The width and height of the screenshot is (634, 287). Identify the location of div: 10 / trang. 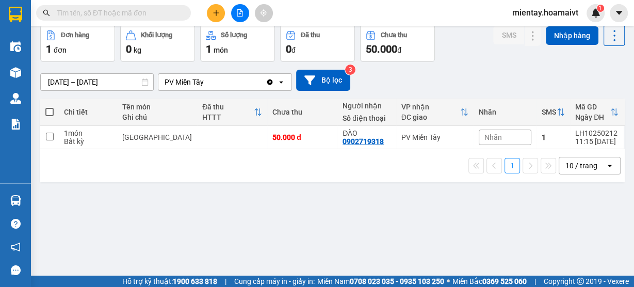
(581, 166).